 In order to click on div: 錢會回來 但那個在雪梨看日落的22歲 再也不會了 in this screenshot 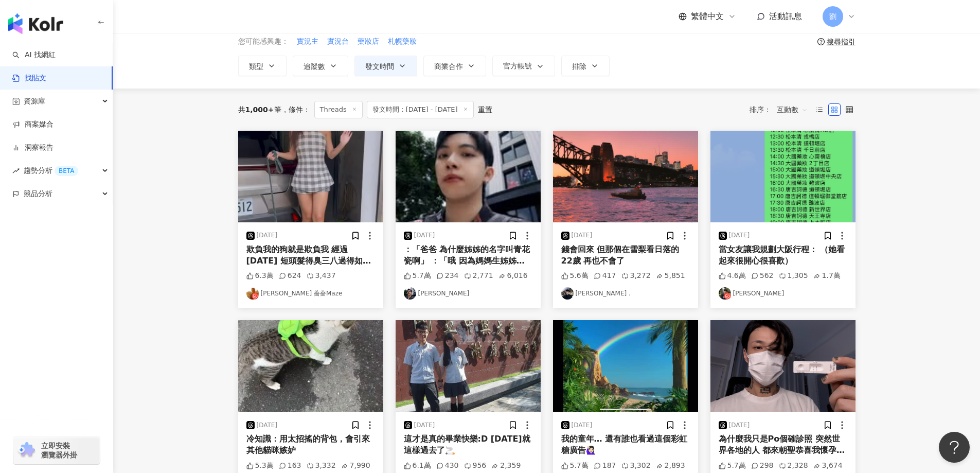, I will do `click(625, 255)`.